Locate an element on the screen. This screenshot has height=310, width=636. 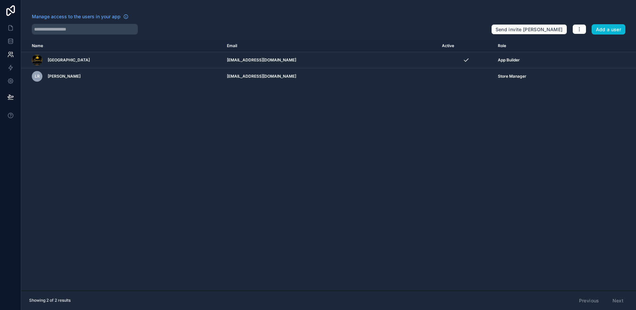
span: LR is located at coordinates (37, 76).